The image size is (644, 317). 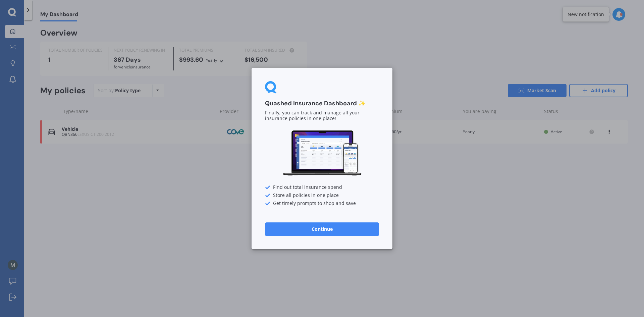 I want to click on h3: Quashed Insurance Dashboard ✨, so click(x=322, y=103).